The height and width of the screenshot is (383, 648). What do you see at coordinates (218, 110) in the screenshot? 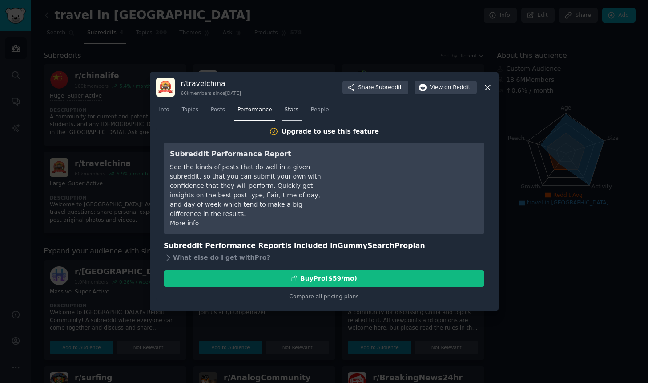
I see `span: Posts` at bounding box center [218, 110].